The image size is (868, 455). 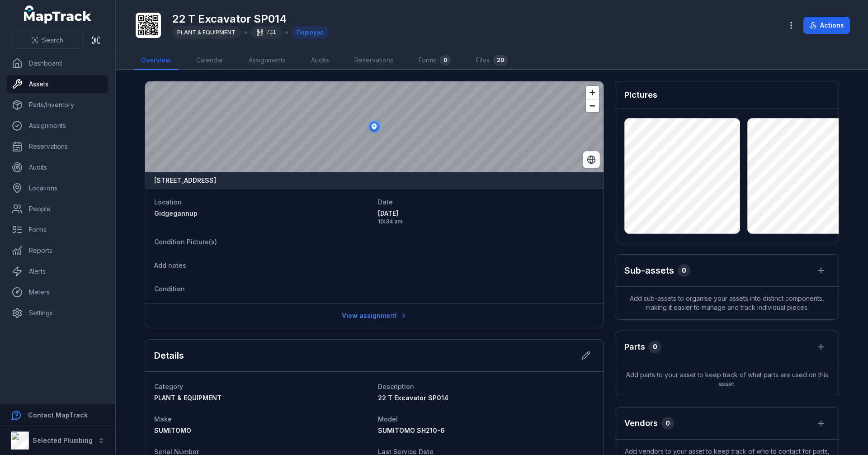 I want to click on span: Model, so click(x=388, y=419).